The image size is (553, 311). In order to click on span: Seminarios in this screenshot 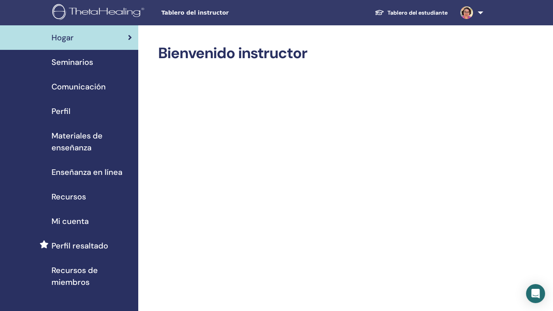, I will do `click(72, 62)`.